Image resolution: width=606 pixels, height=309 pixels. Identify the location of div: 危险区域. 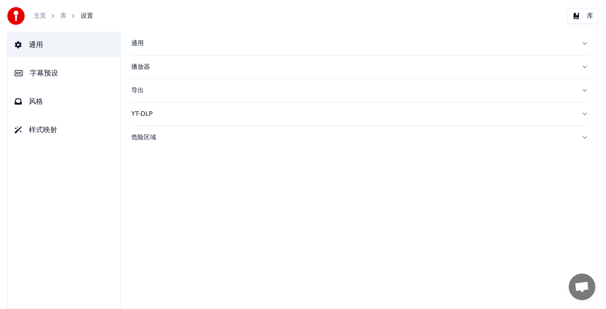
(353, 137).